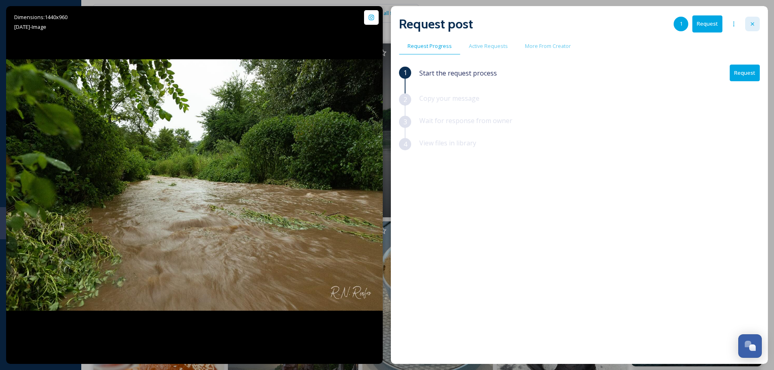 This screenshot has width=774, height=370. What do you see at coordinates (405, 144) in the screenshot?
I see `span: 4` at bounding box center [405, 144].